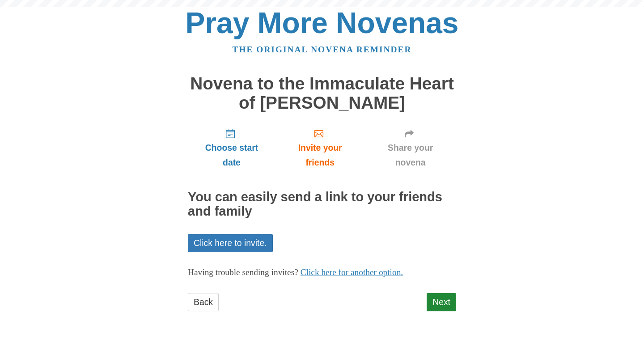 The image size is (644, 348). Describe the element at coordinates (442, 302) in the screenshot. I see `a: Next` at that location.